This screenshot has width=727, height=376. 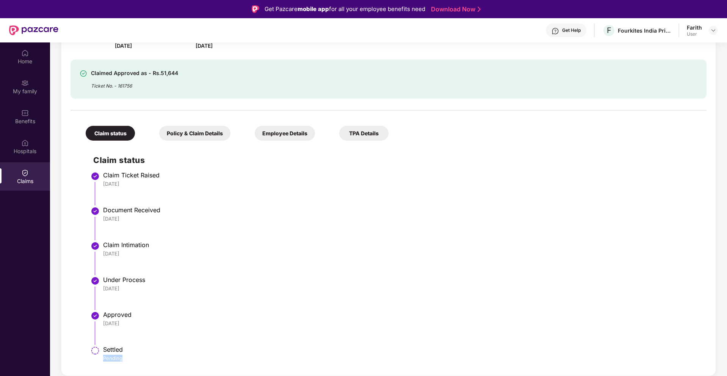 I want to click on h2: Claim status, so click(x=396, y=160).